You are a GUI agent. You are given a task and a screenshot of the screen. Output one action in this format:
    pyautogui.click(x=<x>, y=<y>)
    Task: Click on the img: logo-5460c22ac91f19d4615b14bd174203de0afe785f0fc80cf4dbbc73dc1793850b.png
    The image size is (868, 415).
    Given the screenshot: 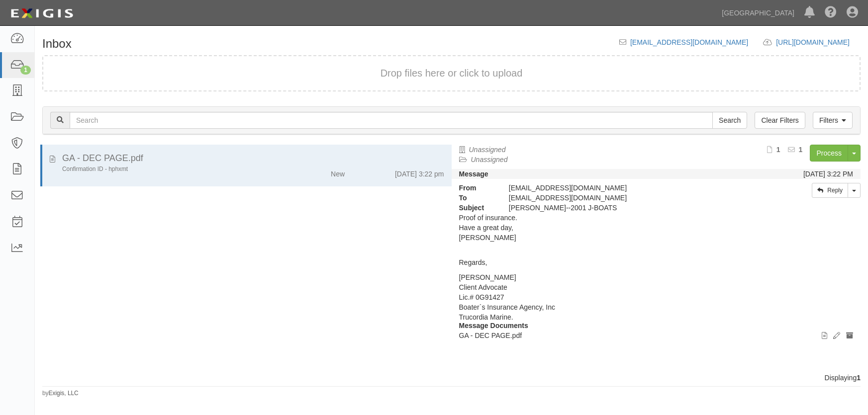 What is the action you would take?
    pyautogui.click(x=42, y=14)
    